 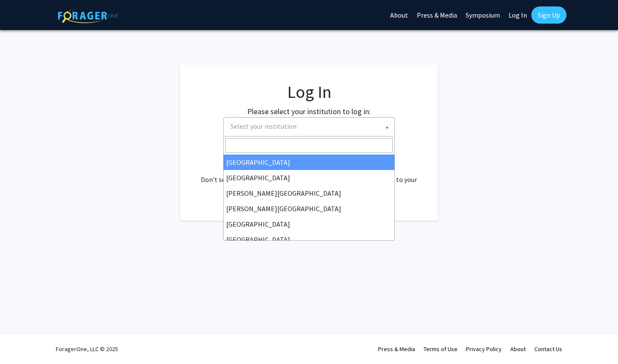 What do you see at coordinates (309, 111) in the screenshot?
I see `label: Please select your institution to log in:` at bounding box center [309, 111].